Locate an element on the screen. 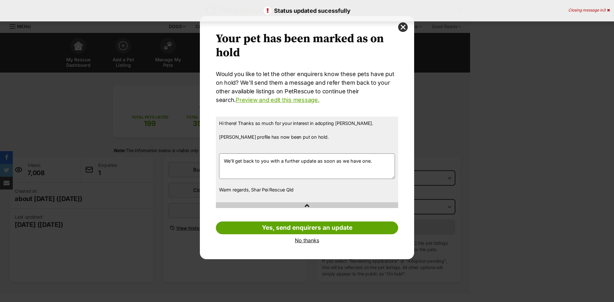 This screenshot has height=302, width=614. a: Preview and edit this message. is located at coordinates (277, 100).